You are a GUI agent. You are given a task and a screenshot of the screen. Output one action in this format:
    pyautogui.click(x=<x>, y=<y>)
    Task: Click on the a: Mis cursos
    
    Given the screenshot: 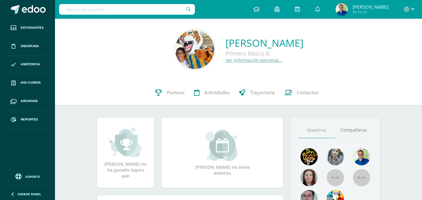 What is the action you would take?
    pyautogui.click(x=27, y=83)
    